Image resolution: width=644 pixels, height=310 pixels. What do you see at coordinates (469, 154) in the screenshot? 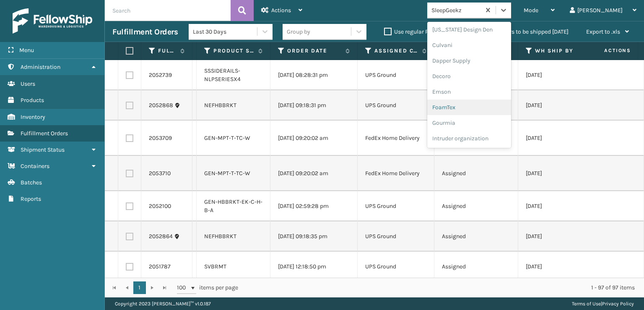
I see `div: Joyberri` at bounding box center [469, 154].